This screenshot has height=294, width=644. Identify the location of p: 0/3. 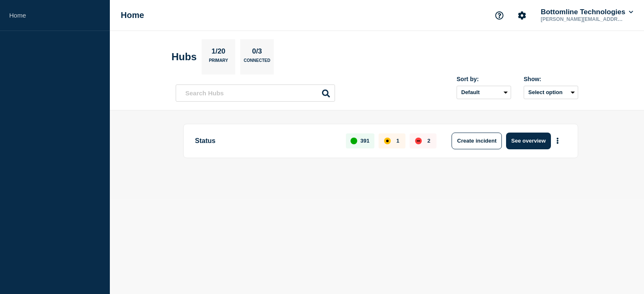
(257, 53).